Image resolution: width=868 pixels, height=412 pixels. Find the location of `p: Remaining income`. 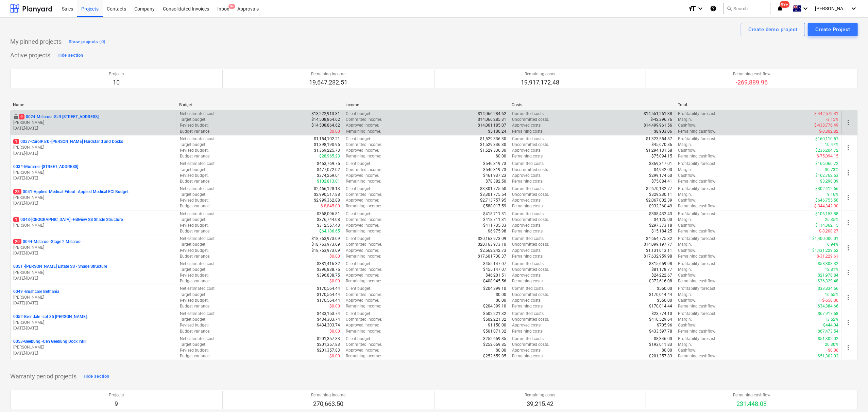

p: Remaining income is located at coordinates (328, 74).